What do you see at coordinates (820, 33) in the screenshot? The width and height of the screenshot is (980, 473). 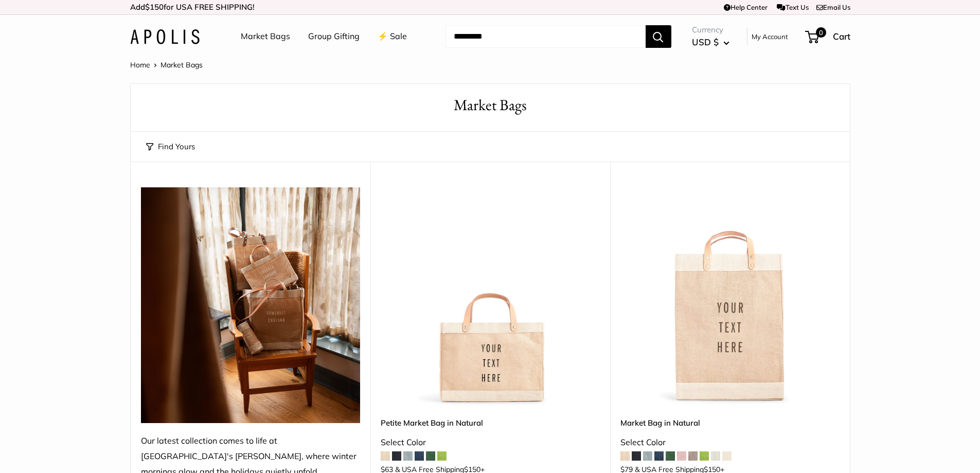 I see `span: 0` at bounding box center [820, 33].